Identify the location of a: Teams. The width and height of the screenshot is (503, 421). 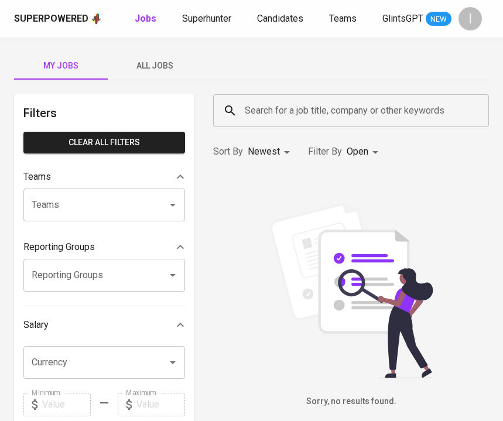
(344, 19).